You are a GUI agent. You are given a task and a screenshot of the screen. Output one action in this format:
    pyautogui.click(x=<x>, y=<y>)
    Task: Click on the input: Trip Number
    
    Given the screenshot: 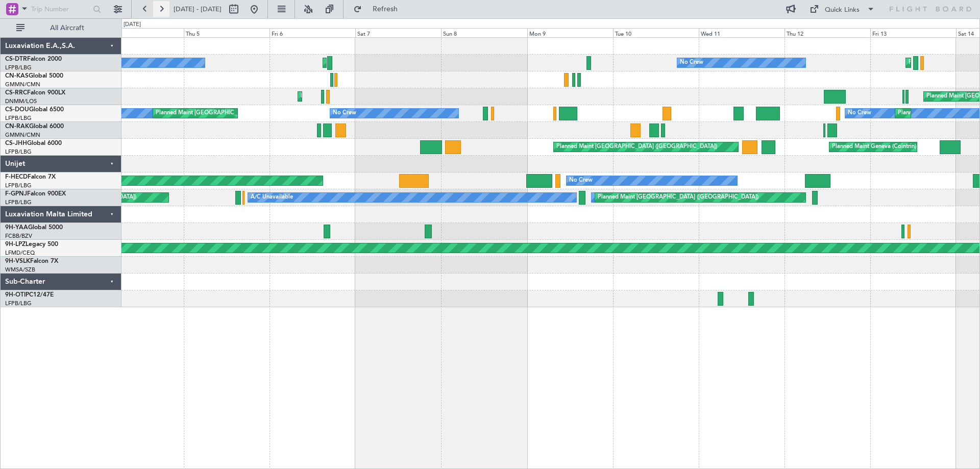 What is the action you would take?
    pyautogui.click(x=60, y=9)
    